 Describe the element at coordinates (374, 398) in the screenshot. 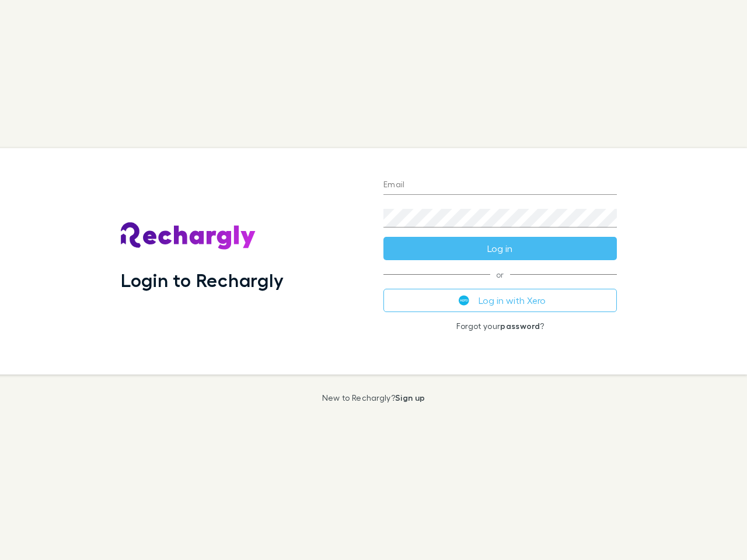

I see `p: New to Rechargly?` at that location.